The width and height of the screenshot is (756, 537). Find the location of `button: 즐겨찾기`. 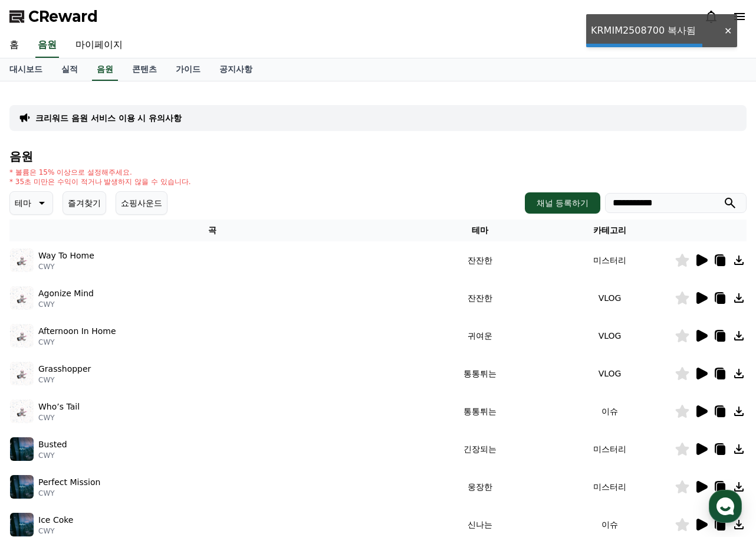

button: 즐겨찾기 is located at coordinates (85, 203).